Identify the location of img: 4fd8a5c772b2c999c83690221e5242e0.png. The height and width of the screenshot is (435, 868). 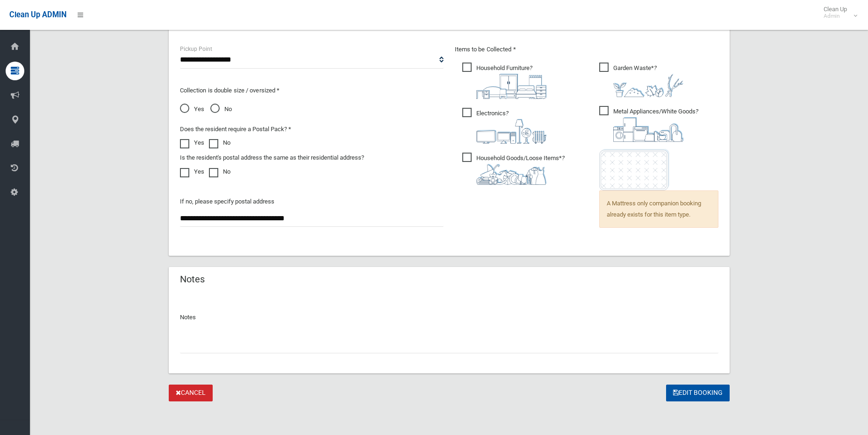
(649, 86).